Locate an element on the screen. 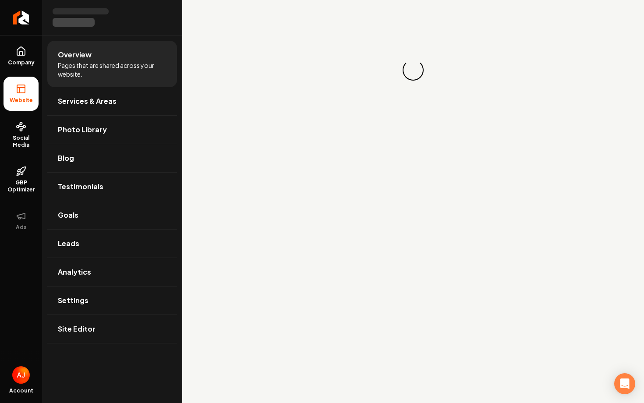 The image size is (644, 403). a: Social Media is located at coordinates (21, 135).